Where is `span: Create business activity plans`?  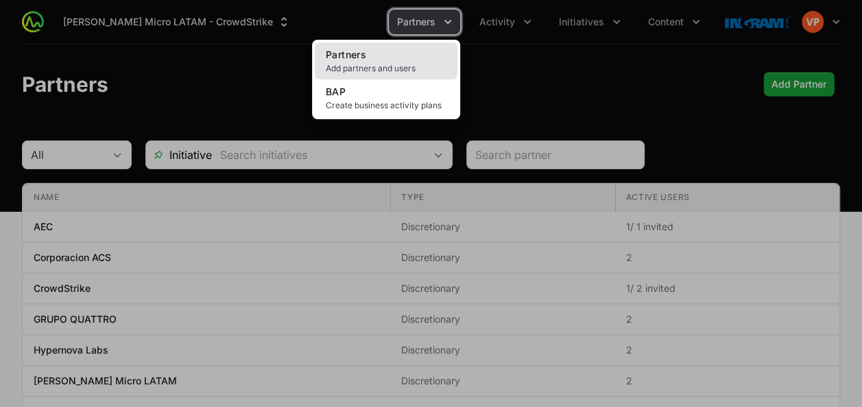 span: Create business activity plans is located at coordinates (386, 106).